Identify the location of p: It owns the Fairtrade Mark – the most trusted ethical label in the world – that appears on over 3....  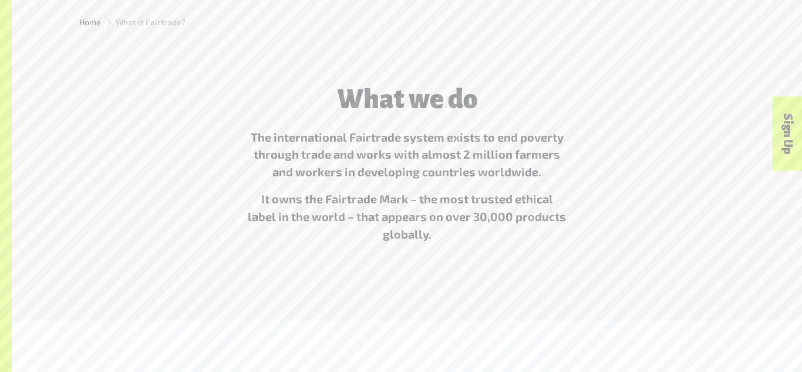
(407, 217).